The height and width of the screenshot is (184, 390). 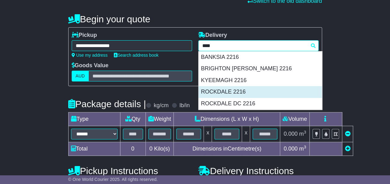 I want to click on span: 0, so click(x=151, y=149).